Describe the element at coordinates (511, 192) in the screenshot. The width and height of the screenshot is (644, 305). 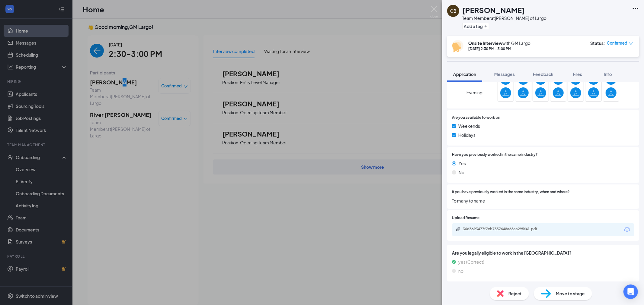
I see `span: If you have previously worked in the same industry, when and where?` at that location.